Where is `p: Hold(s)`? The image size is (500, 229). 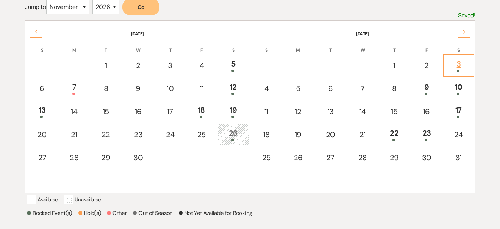
p: Hold(s) is located at coordinates (90, 213).